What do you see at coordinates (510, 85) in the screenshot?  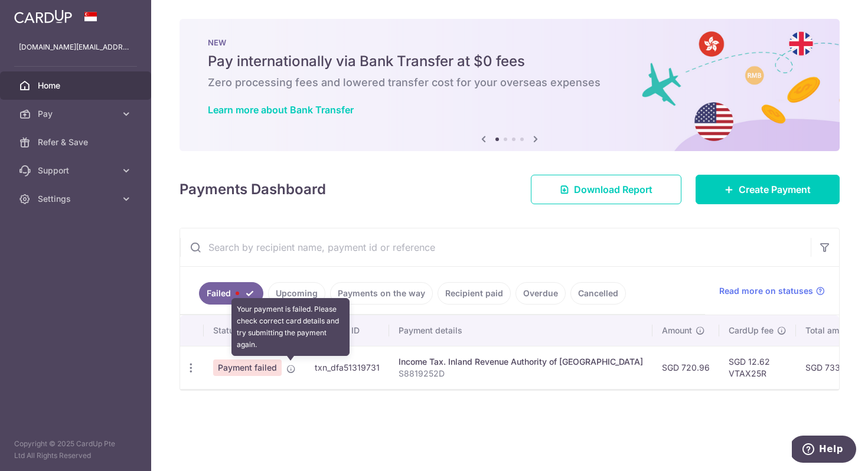 I see `img: Bank transfer banner` at bounding box center [510, 85].